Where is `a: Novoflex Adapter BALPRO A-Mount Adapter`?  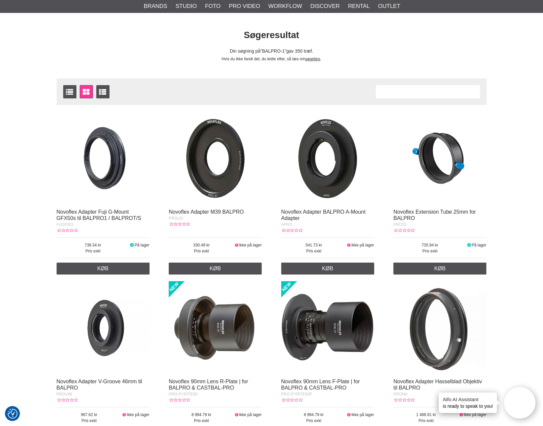
a: Novoflex Adapter BALPRO A-Mount Adapter is located at coordinates (324, 215).